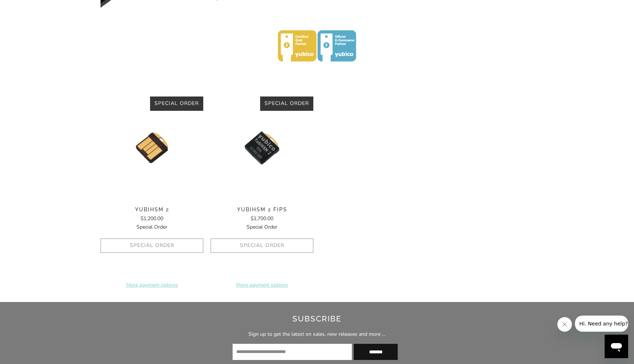 This screenshot has width=634, height=364. What do you see at coordinates (262, 219) in the screenshot?
I see `a: YubiHSM 2 FIPS $1,700.00Special Order` at bounding box center [262, 219].